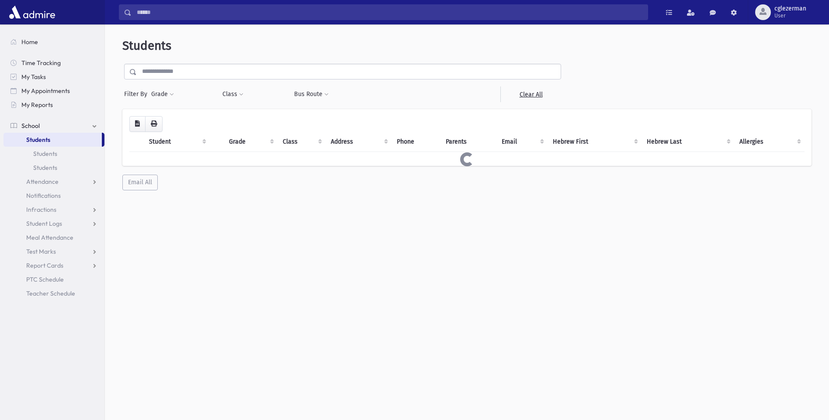 Image resolution: width=829 pixels, height=420 pixels. Describe the element at coordinates (43, 196) in the screenshot. I see `span: Notifications` at that location.